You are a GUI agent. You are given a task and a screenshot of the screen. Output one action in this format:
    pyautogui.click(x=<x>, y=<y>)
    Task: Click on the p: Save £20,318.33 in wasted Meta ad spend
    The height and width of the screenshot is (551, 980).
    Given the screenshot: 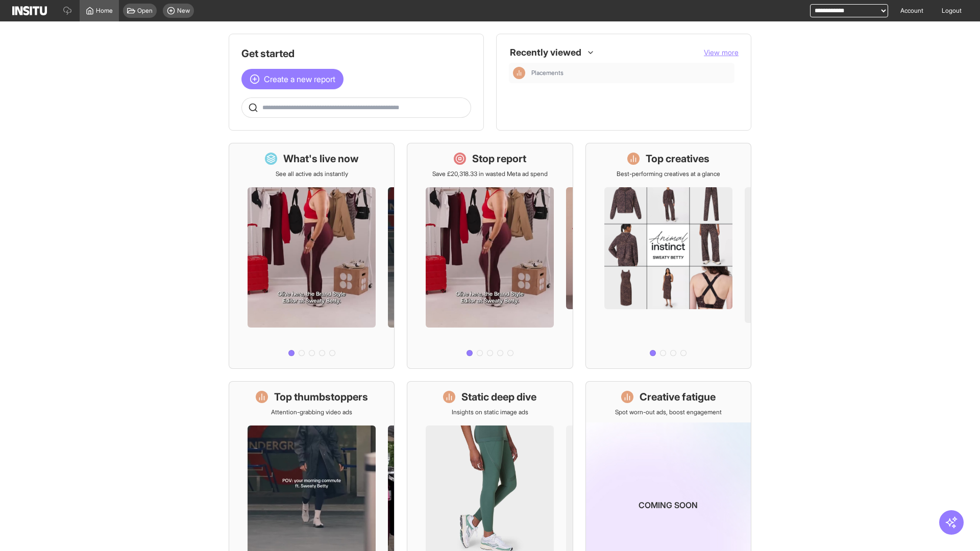 What is the action you would take?
    pyautogui.click(x=490, y=174)
    